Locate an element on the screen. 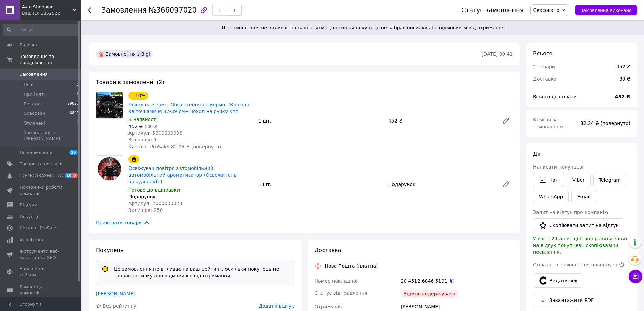  span: Без рейтингу is located at coordinates (119, 306).